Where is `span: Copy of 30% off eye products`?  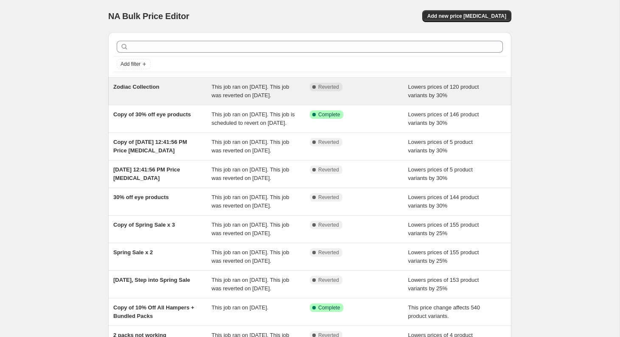 span: Copy of 30% off eye products is located at coordinates (152, 114).